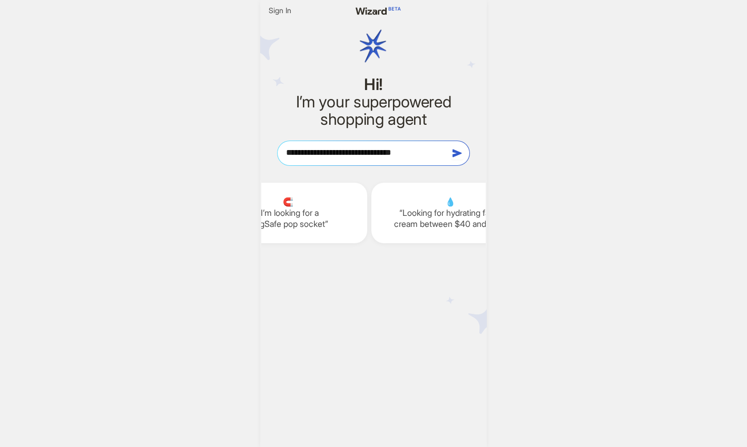  What do you see at coordinates (280, 11) in the screenshot?
I see `span: Sign In` at bounding box center [280, 11].